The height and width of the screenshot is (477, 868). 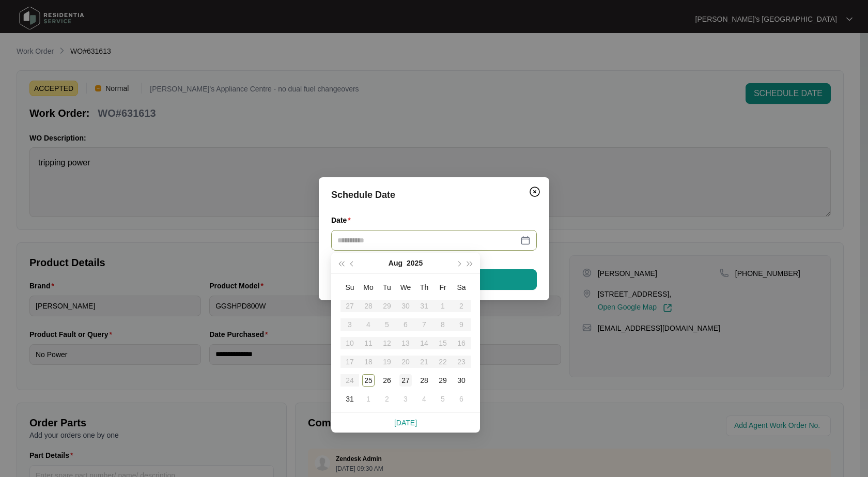 What do you see at coordinates (462, 399) in the screenshot?
I see `td: 2025-09-06` at bounding box center [462, 399].